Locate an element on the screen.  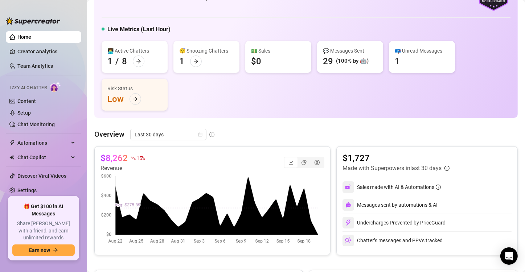
div: 💵 Sales is located at coordinates (278, 51).